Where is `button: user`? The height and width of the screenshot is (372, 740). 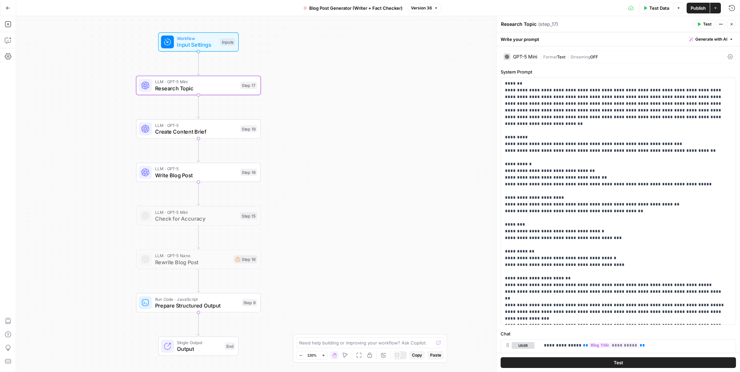
button: user is located at coordinates (523, 345).